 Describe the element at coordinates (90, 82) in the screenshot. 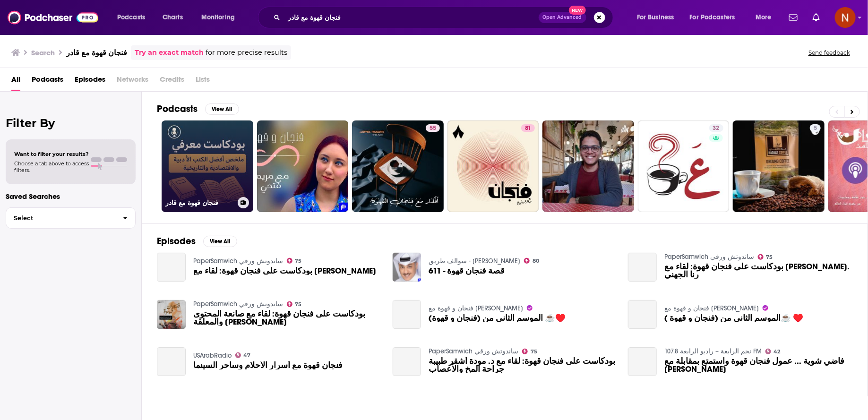

I see `a: Episodes` at that location.